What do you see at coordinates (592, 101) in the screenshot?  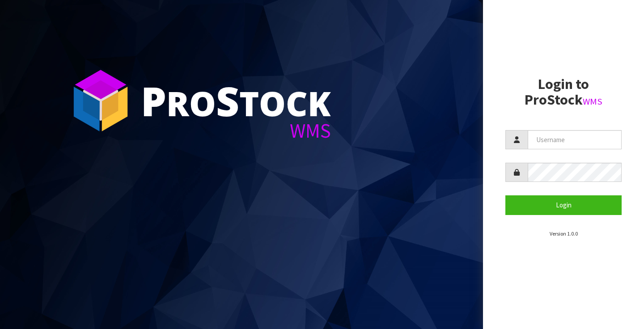 I see `small: WMS` at bounding box center [592, 101].